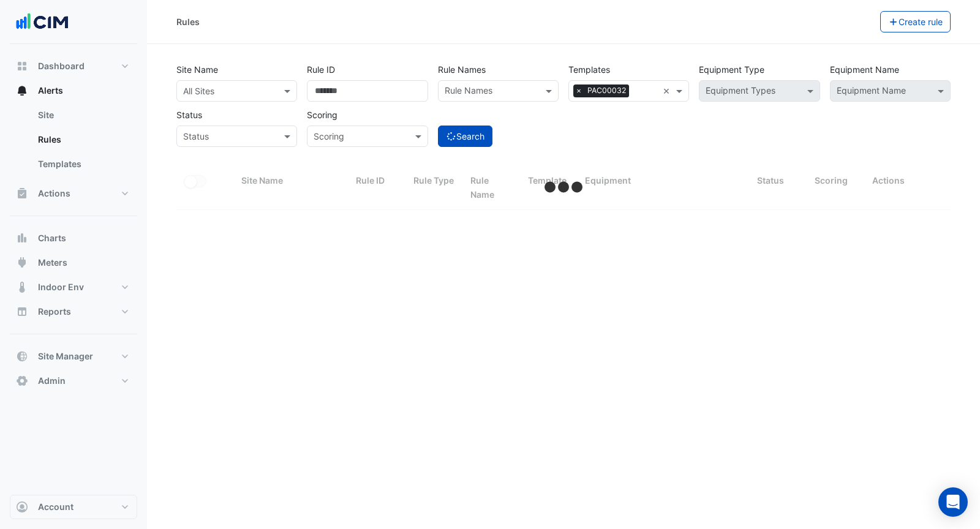 This screenshot has width=980, height=529. I want to click on img: Company Logo, so click(42, 22).